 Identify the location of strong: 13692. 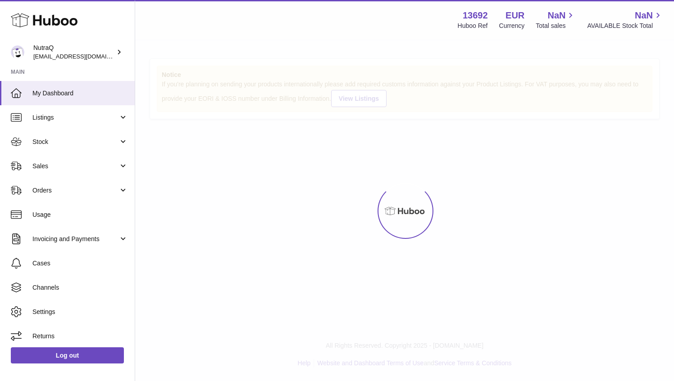
(475, 15).